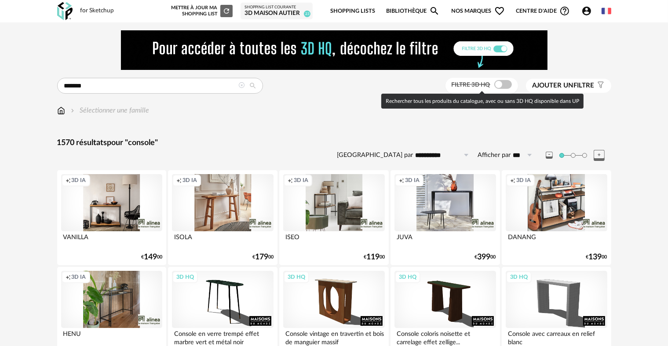 Image resolution: width=668 pixels, height=346 pixels. What do you see at coordinates (556, 337) in the screenshot?
I see `div: Console avec carreaux en relief blanc` at bounding box center [556, 337].